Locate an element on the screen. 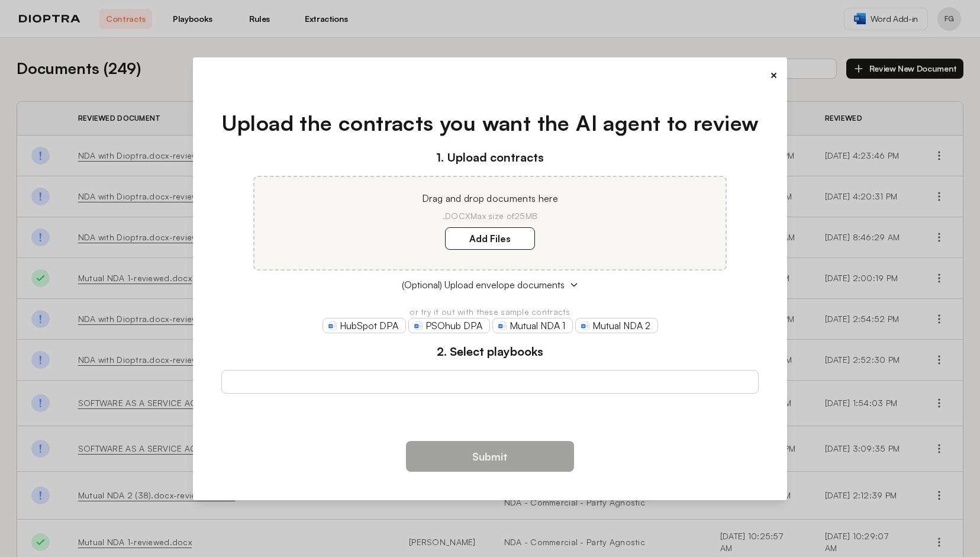 Image resolution: width=980 pixels, height=557 pixels. h1: Upload the contracts you want the AI agent to review is located at coordinates (490, 124).